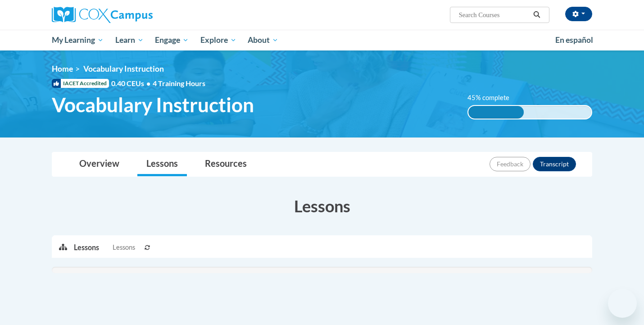 Image resolution: width=644 pixels, height=325 pixels. I want to click on img: Cox Campus, so click(102, 15).